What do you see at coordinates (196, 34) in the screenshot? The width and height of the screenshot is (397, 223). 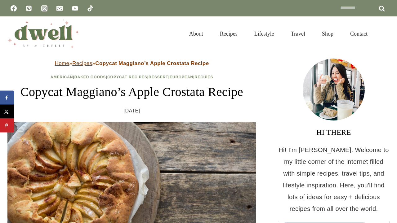 I see `a: About` at bounding box center [196, 34].